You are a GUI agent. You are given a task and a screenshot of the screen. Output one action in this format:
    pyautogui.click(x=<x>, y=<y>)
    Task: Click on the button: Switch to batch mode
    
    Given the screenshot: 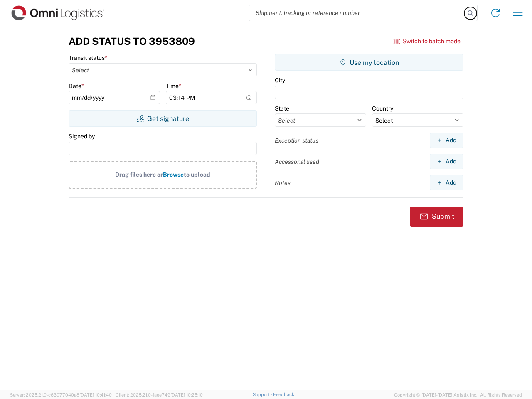 What is the action you would take?
    pyautogui.click(x=427, y=41)
    